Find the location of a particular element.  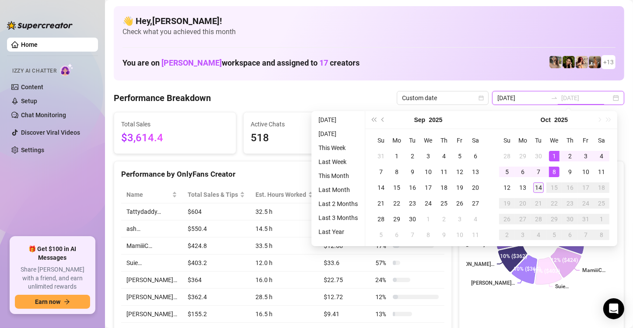

input: End date is located at coordinates (587, 98).